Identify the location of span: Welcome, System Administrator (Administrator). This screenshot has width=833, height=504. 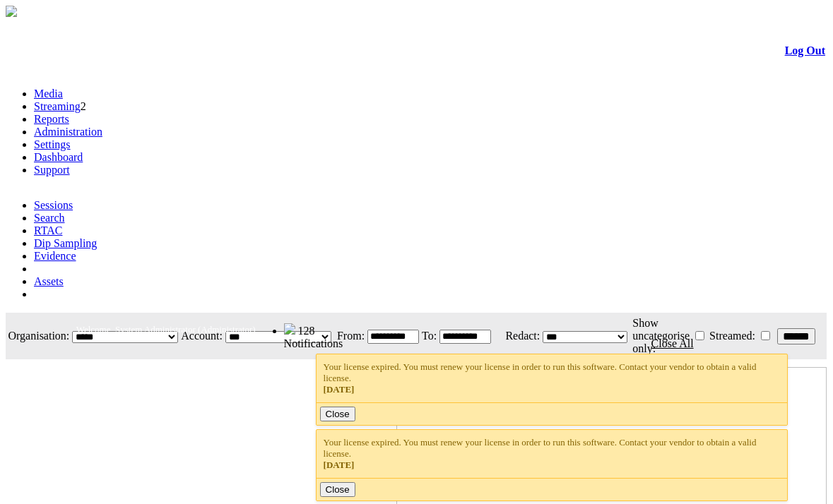
(166, 329).